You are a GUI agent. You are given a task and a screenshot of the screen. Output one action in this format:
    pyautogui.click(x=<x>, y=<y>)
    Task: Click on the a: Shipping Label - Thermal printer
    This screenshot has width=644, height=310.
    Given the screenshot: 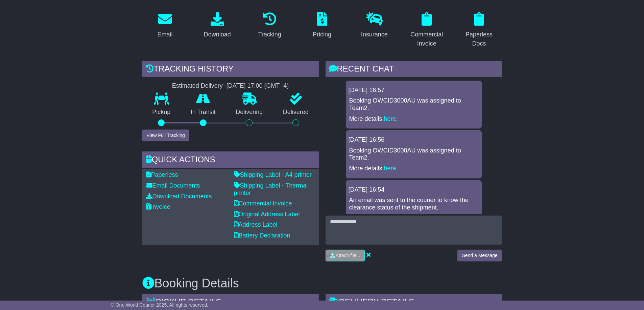 What is the action you would take?
    pyautogui.click(x=271, y=190)
    